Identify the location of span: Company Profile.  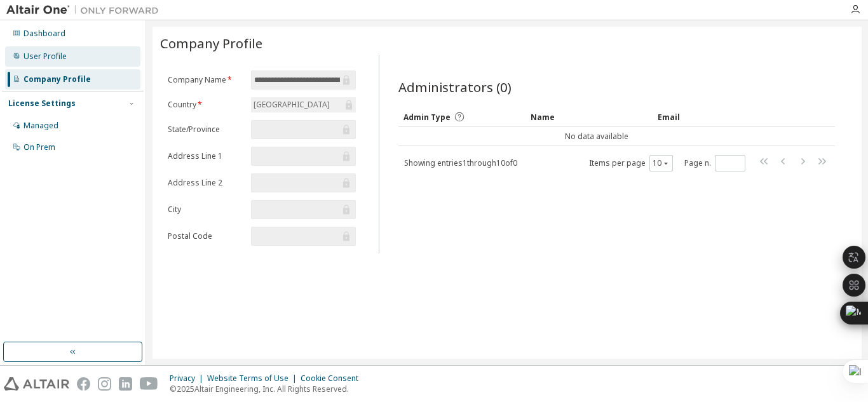
(210, 43).